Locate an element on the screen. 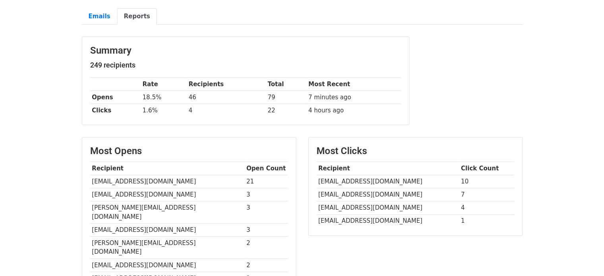 The image size is (604, 276). div: Widget de chat is located at coordinates (584, 257).